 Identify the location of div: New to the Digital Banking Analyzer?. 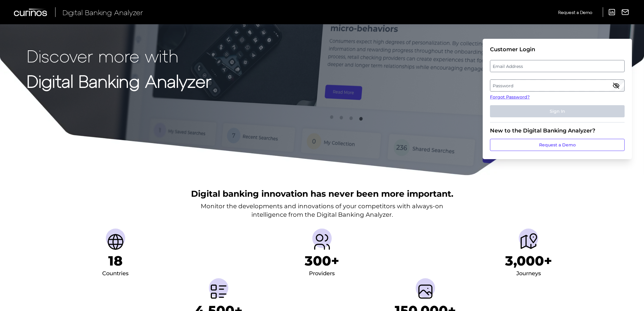
(557, 131).